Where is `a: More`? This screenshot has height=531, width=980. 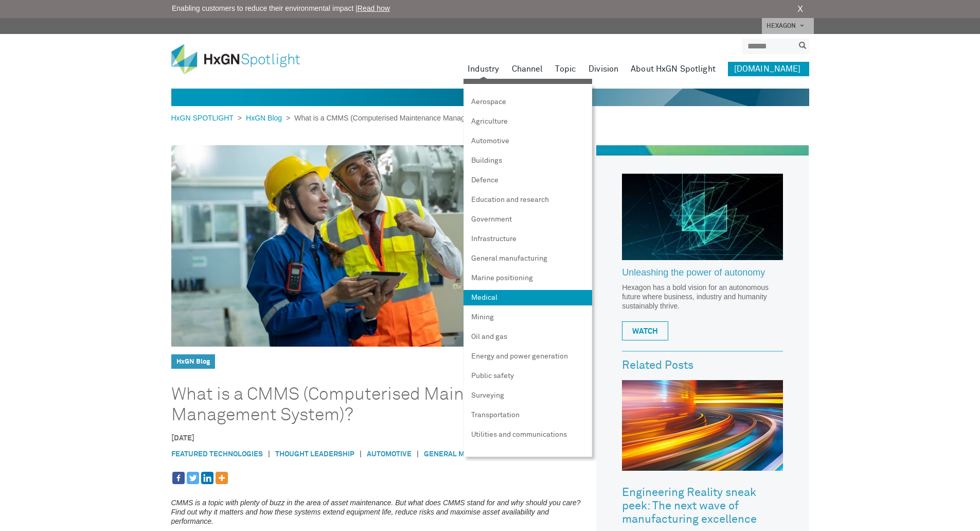
a: More is located at coordinates (222, 477).